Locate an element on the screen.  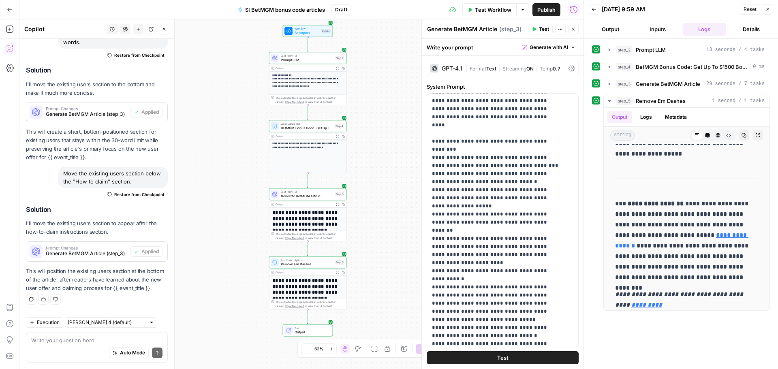
div: Copilot is located at coordinates (64, 29).